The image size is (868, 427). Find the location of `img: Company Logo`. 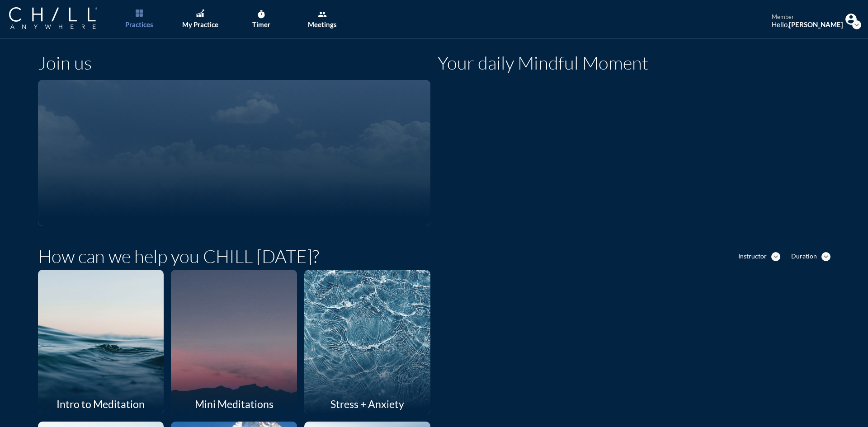

img: Company Logo is located at coordinates (53, 18).